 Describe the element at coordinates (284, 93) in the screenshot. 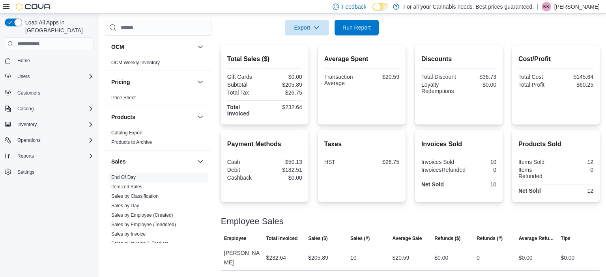

I see `div: $26.75` at that location.